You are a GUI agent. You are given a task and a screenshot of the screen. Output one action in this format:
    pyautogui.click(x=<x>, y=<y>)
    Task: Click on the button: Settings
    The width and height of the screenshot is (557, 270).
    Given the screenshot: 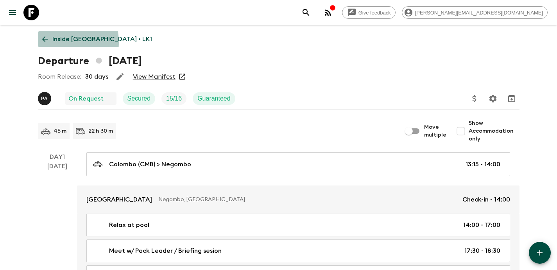 What is the action you would take?
    pyautogui.click(x=493, y=99)
    